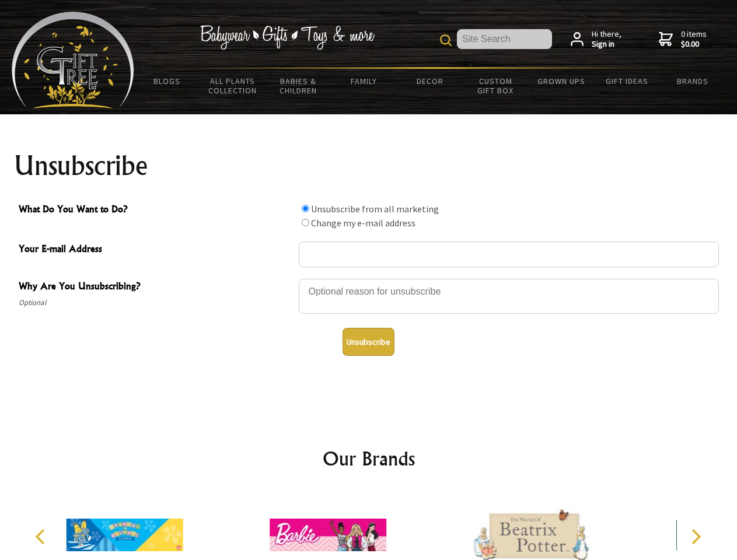 Image resolution: width=737 pixels, height=560 pixels. Describe the element at coordinates (287, 37) in the screenshot. I see `img: Babywear - Gifts - Toys & more` at that location.